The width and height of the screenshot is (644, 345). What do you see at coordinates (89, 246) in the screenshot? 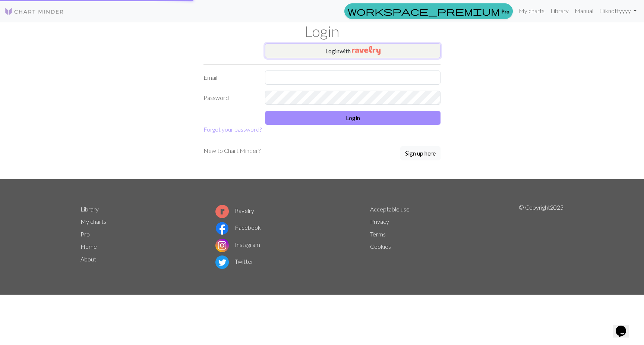
I see `a: Home` at bounding box center [89, 246].